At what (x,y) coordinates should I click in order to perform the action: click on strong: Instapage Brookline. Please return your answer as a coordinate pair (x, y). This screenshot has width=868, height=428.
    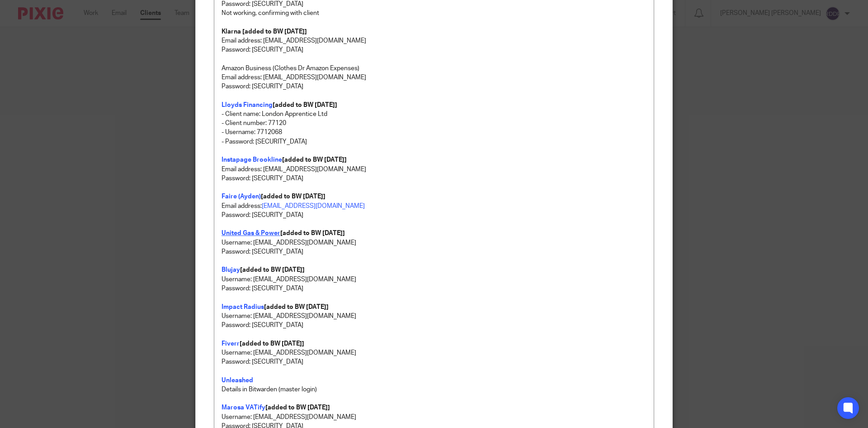
    Looking at the image, I should click on (251, 160).